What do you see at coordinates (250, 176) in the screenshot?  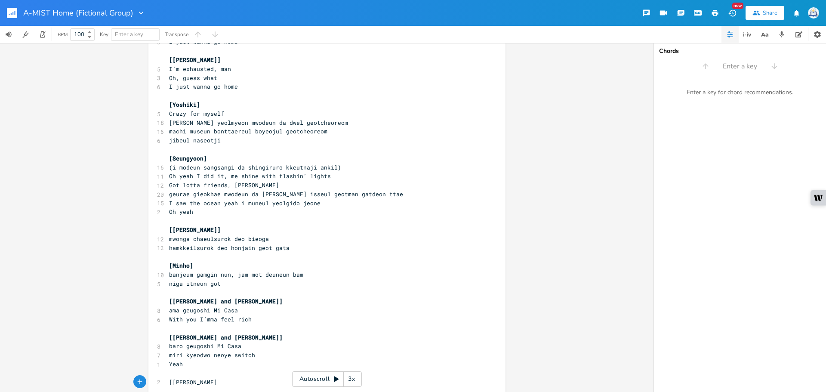 I see `span: Oh yeah I did it, me shine with flashin’ lights` at bounding box center [250, 176].